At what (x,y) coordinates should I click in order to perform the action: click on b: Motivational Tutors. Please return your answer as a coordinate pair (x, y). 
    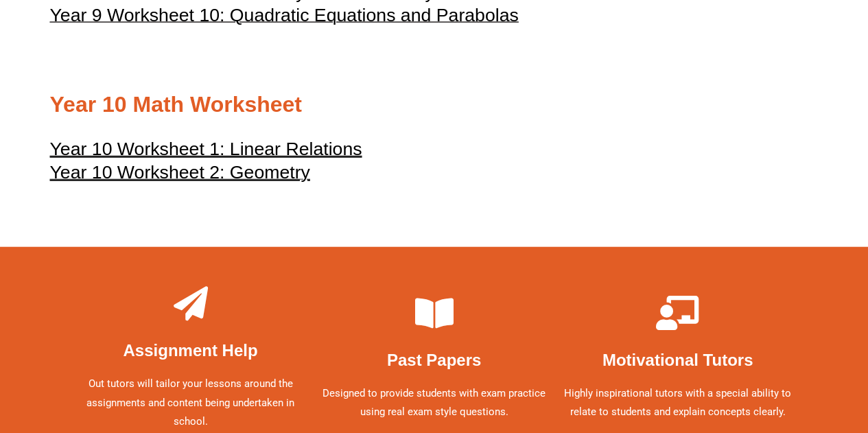
    Looking at the image, I should click on (678, 359).